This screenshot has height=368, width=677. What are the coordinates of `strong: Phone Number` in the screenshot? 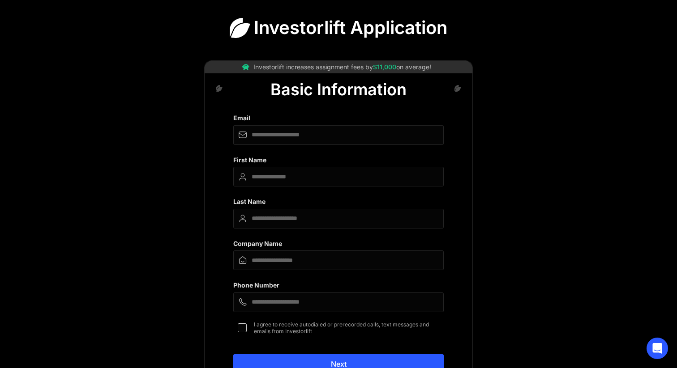 It's located at (256, 285).